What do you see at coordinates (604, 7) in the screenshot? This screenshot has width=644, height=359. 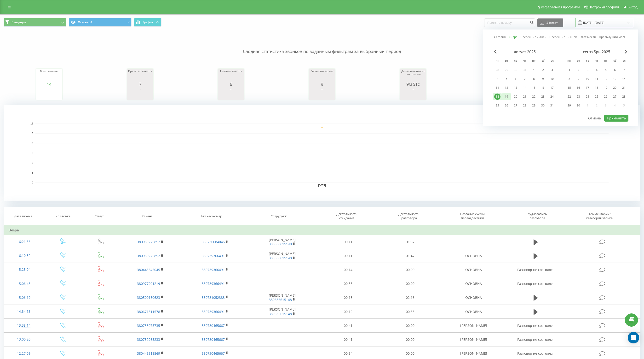 I see `span: Настройки профиля` at bounding box center [604, 7].